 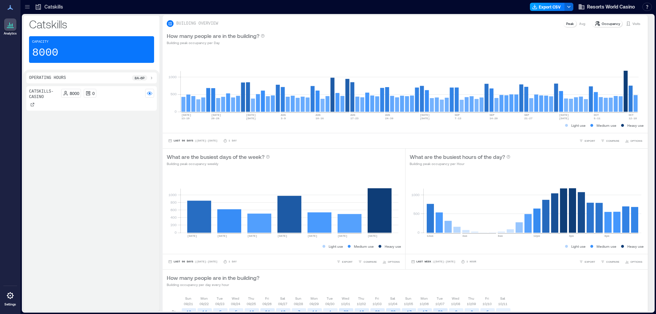 I want to click on tspan: 800, so click(x=173, y=202).